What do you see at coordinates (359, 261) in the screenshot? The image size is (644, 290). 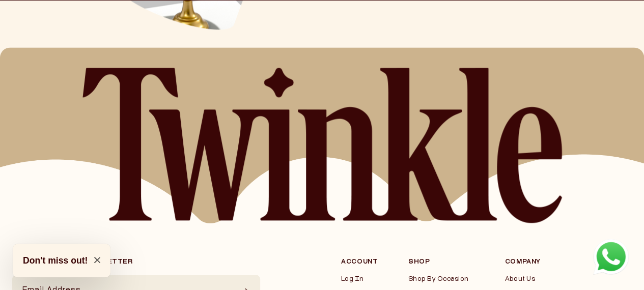 I see `h3: Account` at bounding box center [359, 261].